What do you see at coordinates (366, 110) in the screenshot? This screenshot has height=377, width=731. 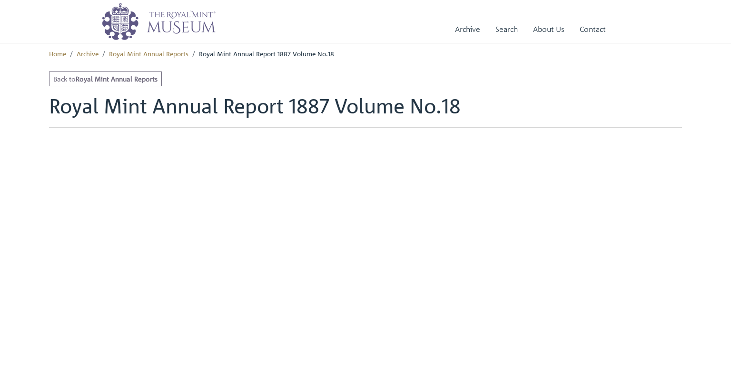 I see `h1: Royal Mint Annual Report 1887 Volume No.18` at bounding box center [366, 110].